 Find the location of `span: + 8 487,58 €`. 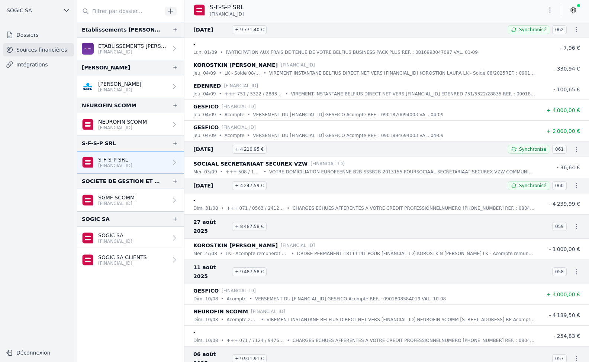

span: + 8 487,58 € is located at coordinates (249, 227).